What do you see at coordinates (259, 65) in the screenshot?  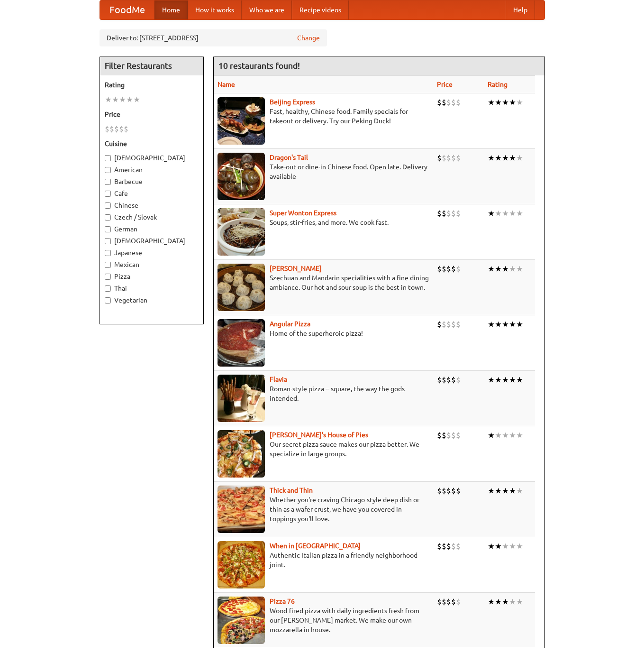 I see `ng-pluralize: 10 restaurants found!` at bounding box center [259, 65].